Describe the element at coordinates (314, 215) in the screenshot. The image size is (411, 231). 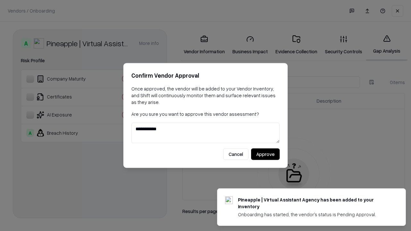
I see `div: Onboarding has started, the vendor's status is Pending Approval.` at that location.